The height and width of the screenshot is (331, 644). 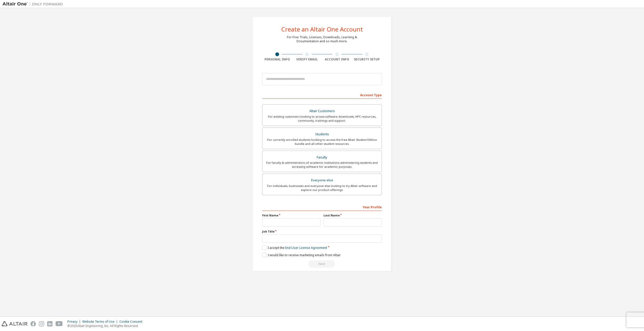 I want to click on img: Altair One, so click(x=34, y=4).